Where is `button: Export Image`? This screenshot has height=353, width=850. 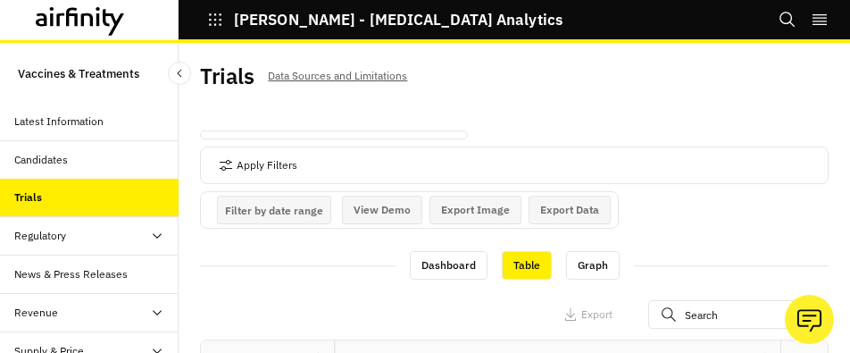 button: Export Image is located at coordinates (475, 210).